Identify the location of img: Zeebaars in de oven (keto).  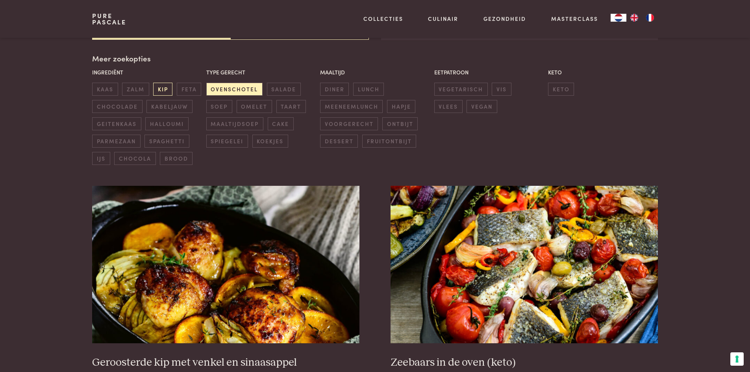
(524, 265).